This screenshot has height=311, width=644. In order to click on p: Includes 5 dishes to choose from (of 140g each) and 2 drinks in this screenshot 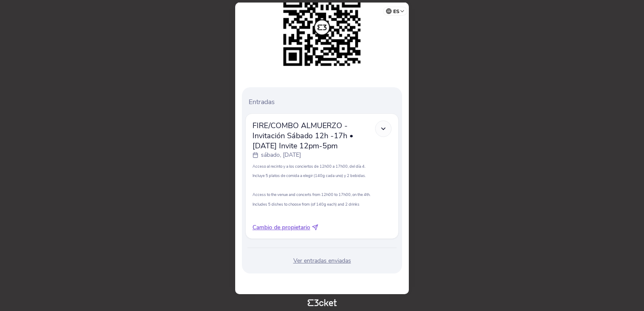, I will do `click(322, 204)`.